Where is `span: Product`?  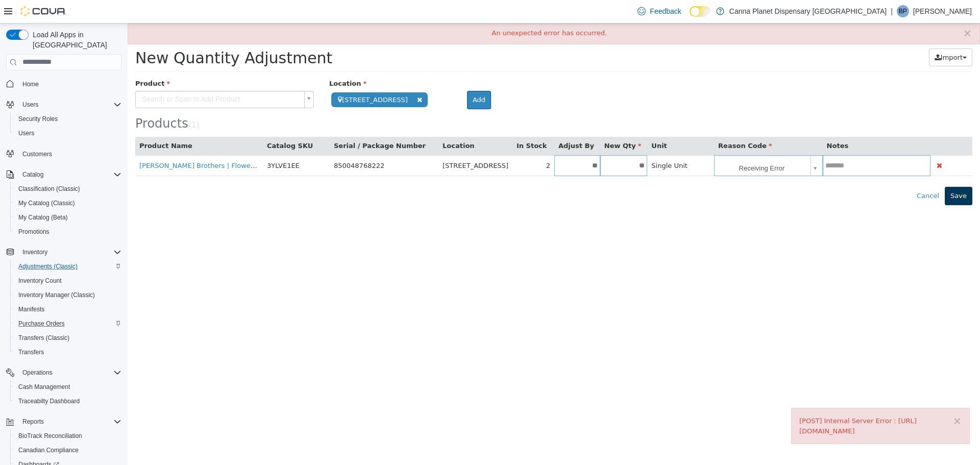
span: Product is located at coordinates (25, 60).